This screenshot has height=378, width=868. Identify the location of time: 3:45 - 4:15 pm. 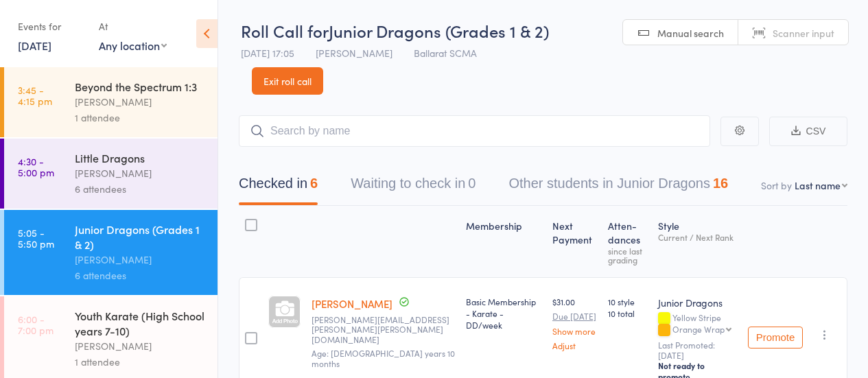
(35, 96).